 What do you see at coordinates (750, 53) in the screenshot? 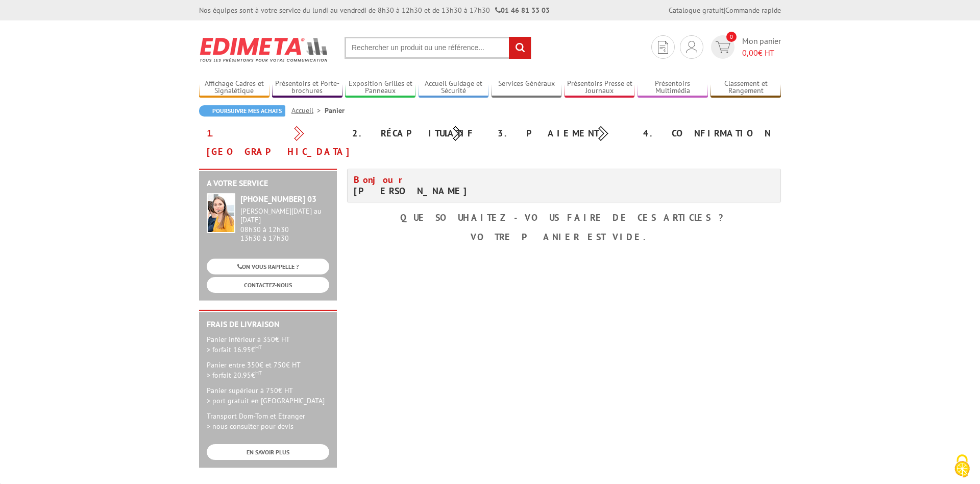
I see `span: 0,00` at bounding box center [750, 53].